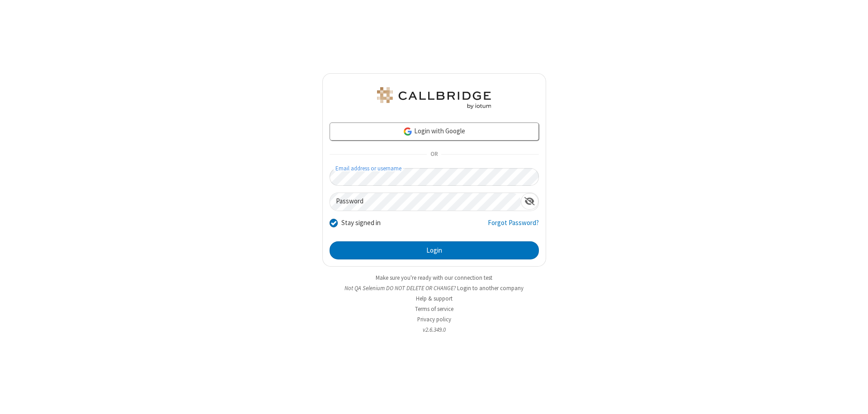 This screenshot has height=414, width=868. What do you see at coordinates (434, 319) in the screenshot?
I see `a: Privacy policy` at bounding box center [434, 319].